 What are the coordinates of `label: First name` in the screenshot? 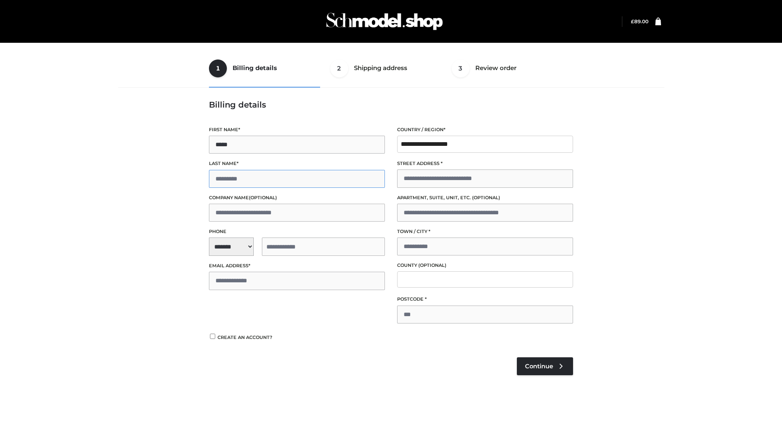 It's located at (297, 130).